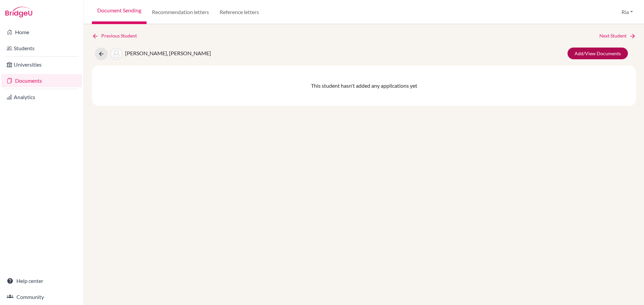 The width and height of the screenshot is (644, 305). I want to click on img: Bridge-U, so click(19, 12).